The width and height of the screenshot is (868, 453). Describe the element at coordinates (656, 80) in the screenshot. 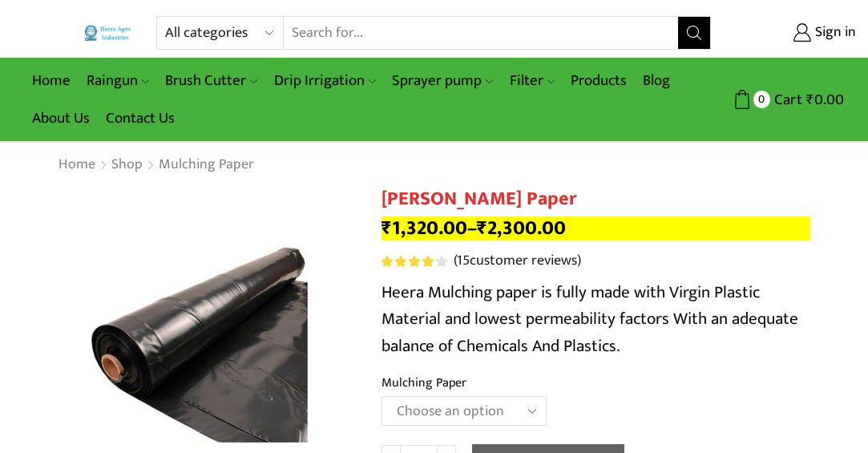

I see `a: Blog` at that location.